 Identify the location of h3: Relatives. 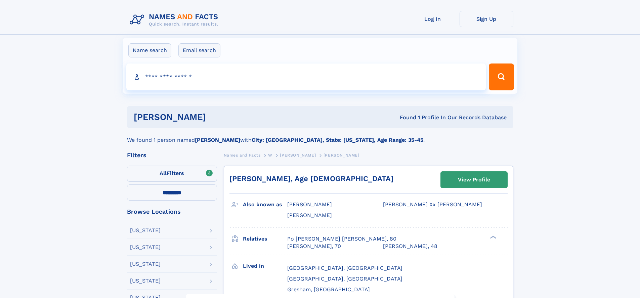
(265, 239).